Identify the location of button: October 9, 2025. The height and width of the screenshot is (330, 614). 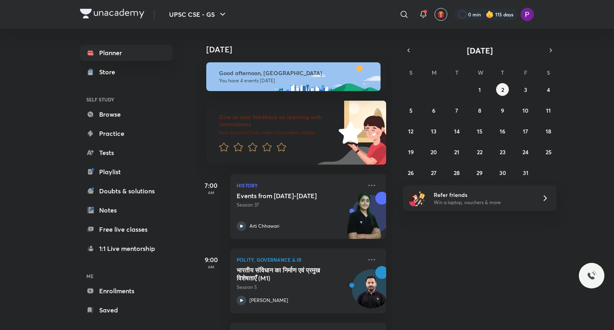
(502, 110).